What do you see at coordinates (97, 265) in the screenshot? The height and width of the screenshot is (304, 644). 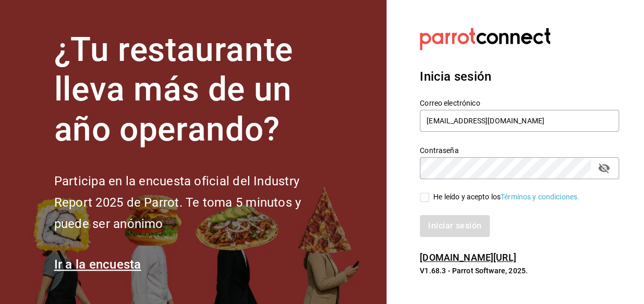 I see `a: Ir a la encuesta` at bounding box center [97, 265].